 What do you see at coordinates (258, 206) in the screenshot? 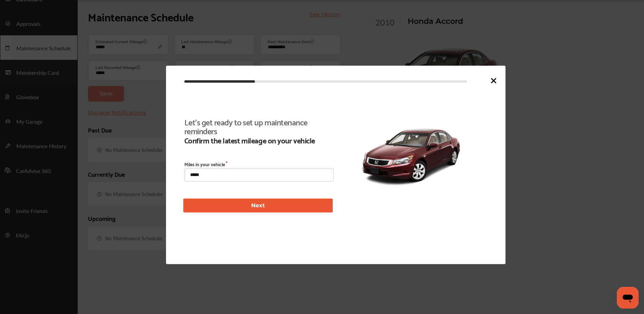
I see `button: Next` at bounding box center [258, 206].